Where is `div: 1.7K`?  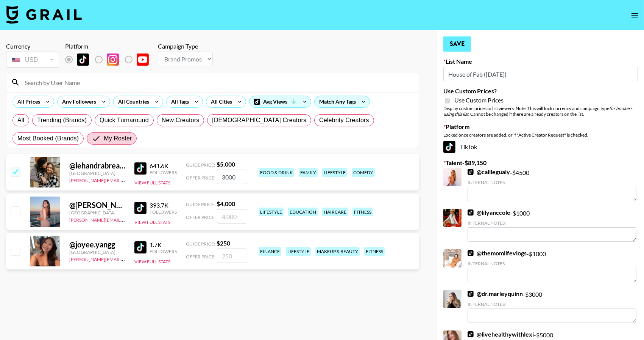 div: 1.7K is located at coordinates (163, 245).